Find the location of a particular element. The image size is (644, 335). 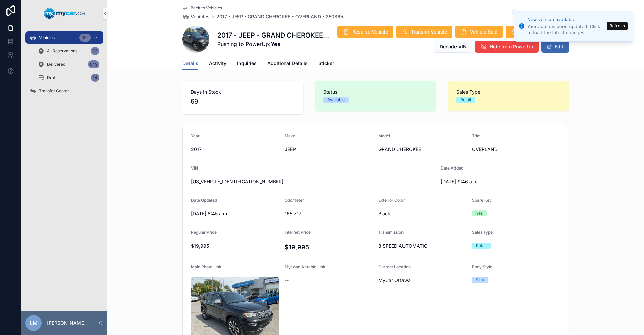

span: Exterior Color is located at coordinates (392, 200).